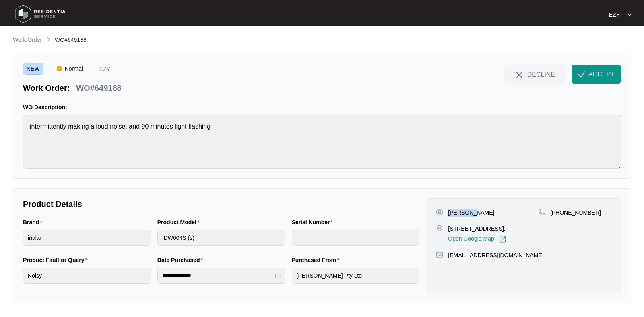 This screenshot has width=644, height=317. What do you see at coordinates (180, 223) in the screenshot?
I see `label: Product Model` at bounding box center [180, 223].